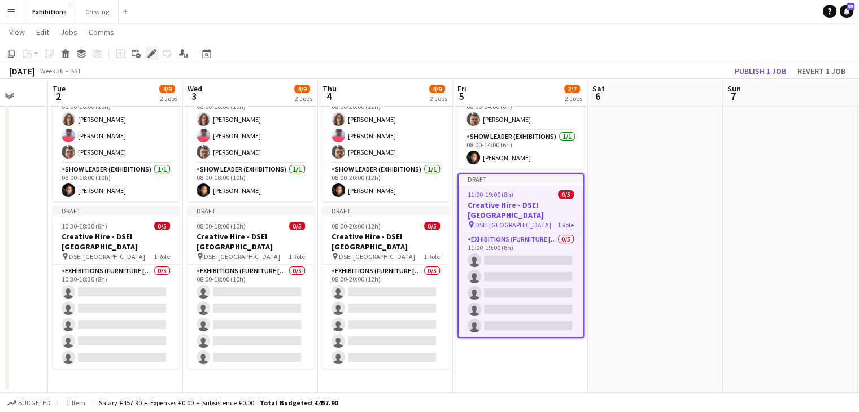  What do you see at coordinates (760, 71) in the screenshot?
I see `button: Publish 1 job` at bounding box center [760, 71].